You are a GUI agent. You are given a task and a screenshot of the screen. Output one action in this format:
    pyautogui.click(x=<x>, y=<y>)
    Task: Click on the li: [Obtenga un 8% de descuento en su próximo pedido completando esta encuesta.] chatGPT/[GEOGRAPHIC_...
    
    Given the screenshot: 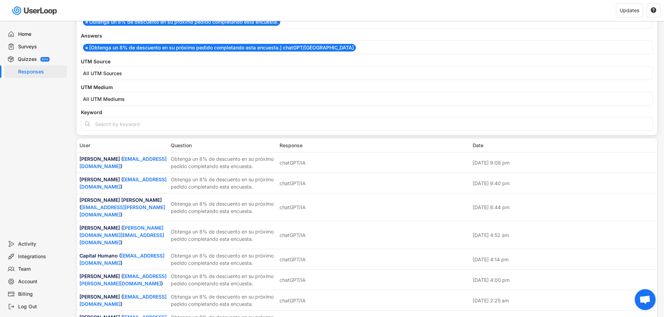 What is the action you would take?
    pyautogui.click(x=219, y=48)
    